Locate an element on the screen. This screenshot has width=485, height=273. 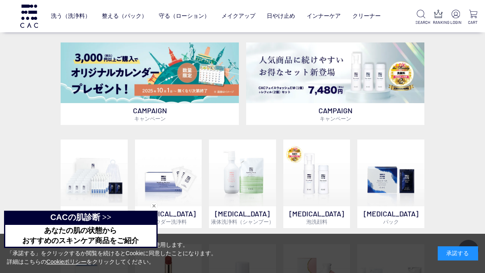
img: カレンダープレゼント is located at coordinates (150, 73).